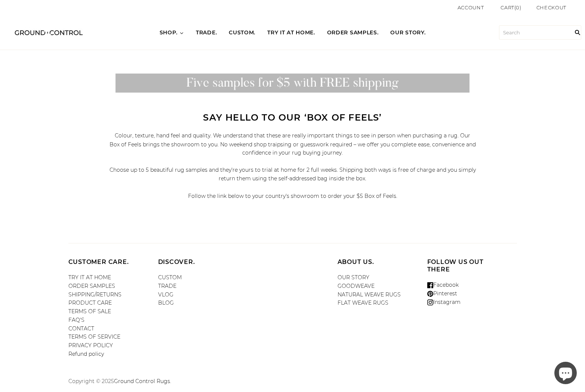 The image size is (585, 392). Describe the element at coordinates (408, 33) in the screenshot. I see `span: OUR STORY.` at that location.